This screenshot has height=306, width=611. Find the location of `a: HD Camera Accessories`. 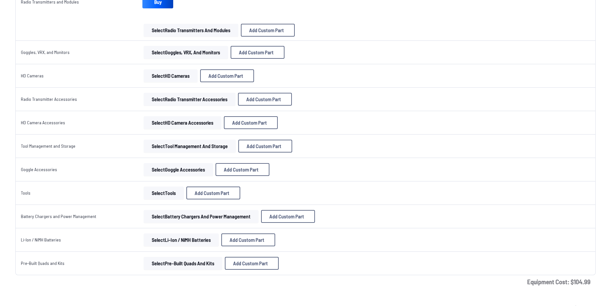

a: HD Camera Accessories is located at coordinates (43, 122).